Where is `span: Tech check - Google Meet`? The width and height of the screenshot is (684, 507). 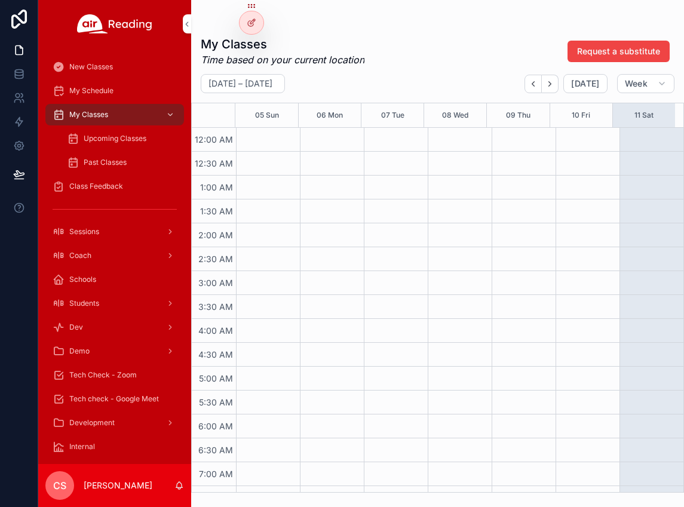
span: Tech check - Google Meet is located at coordinates (114, 399).